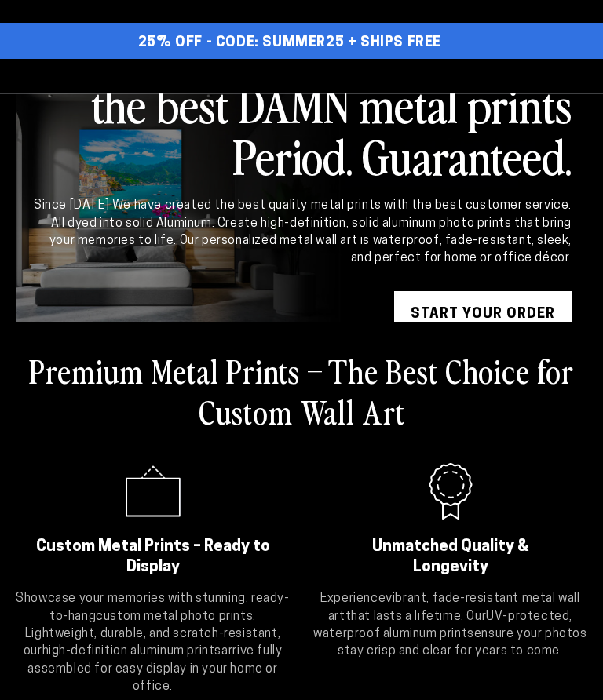  Describe the element at coordinates (483, 314) in the screenshot. I see `a: START YOUR Order` at that location.